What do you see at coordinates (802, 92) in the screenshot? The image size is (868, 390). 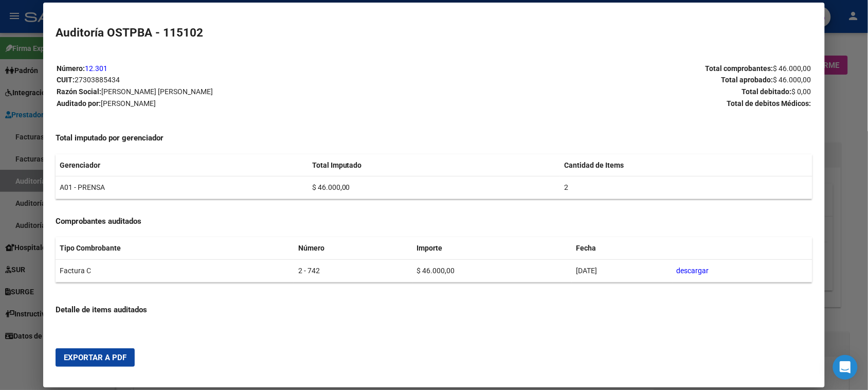 I see `span: $ 0,00` at bounding box center [802, 92].